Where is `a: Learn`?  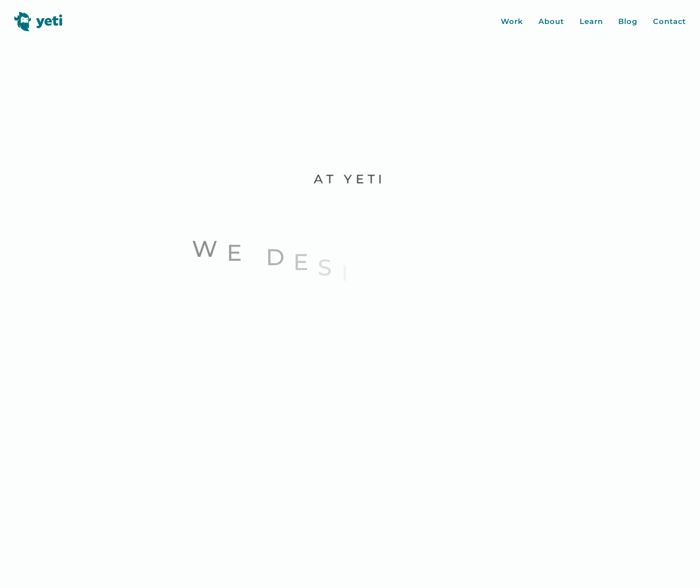 a: Learn is located at coordinates (591, 22).